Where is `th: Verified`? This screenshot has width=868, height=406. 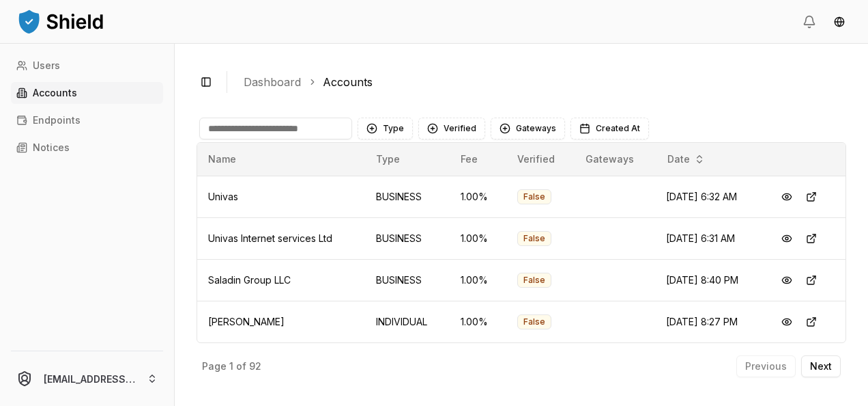
th: Verified is located at coordinates (541, 159).